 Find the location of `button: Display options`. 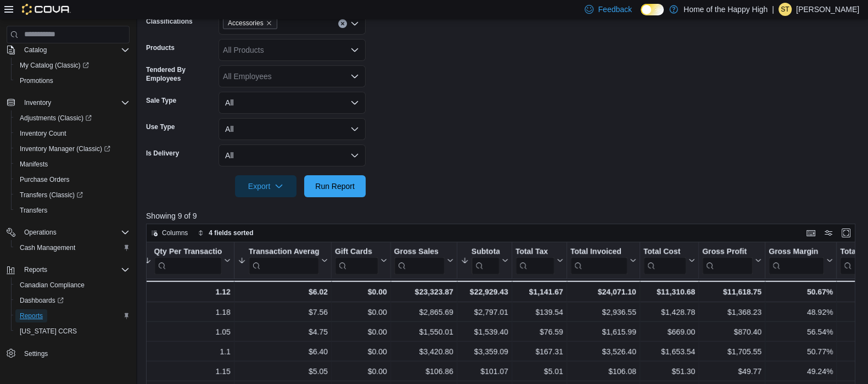

button: Display options is located at coordinates (828, 233).